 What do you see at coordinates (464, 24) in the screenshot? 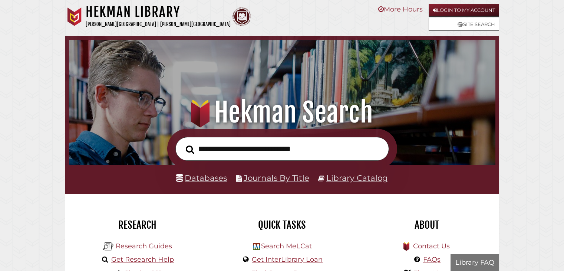
I see `a: Site Search` at bounding box center [464, 24].